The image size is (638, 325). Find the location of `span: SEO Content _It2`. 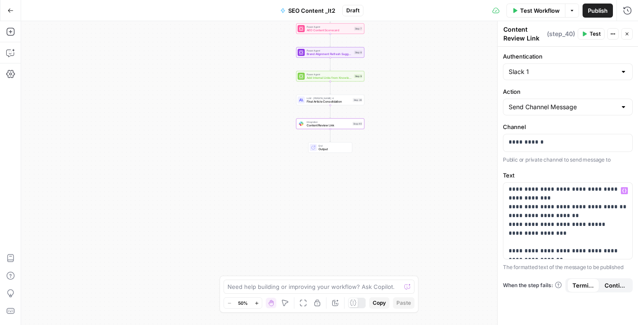

span: SEO Content _It2 is located at coordinates (312, 11).